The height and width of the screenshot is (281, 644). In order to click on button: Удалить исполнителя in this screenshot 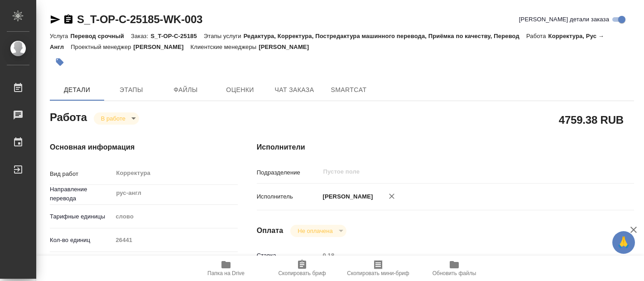, I will do `click(392, 197)`.